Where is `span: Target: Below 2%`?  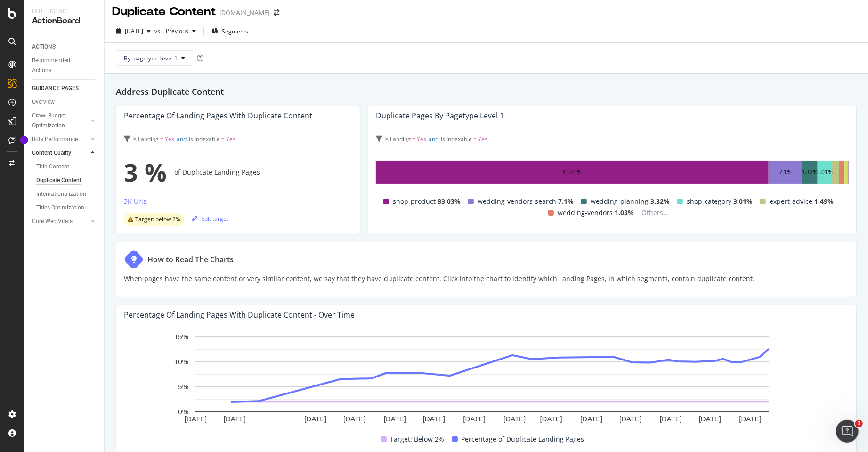 span: Target: Below 2% is located at coordinates (417, 439).